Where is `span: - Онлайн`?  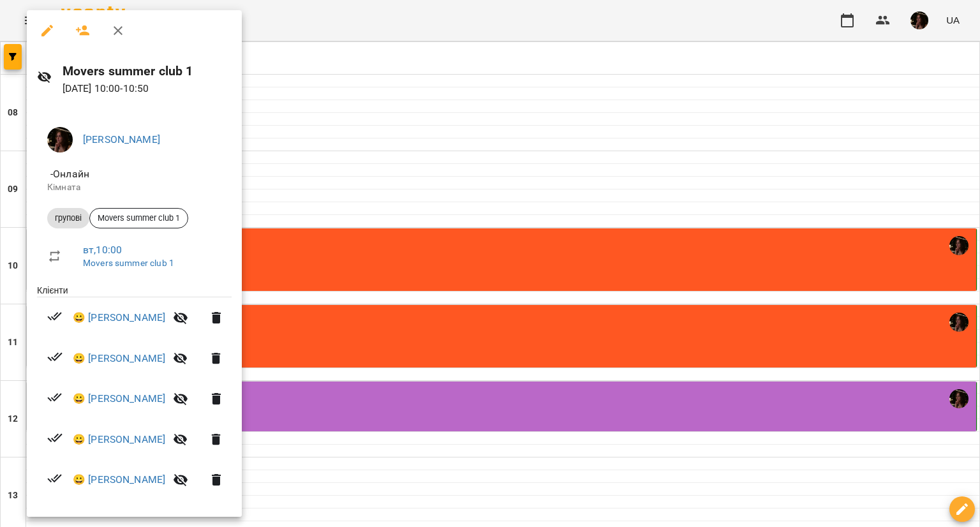
span: - Онлайн is located at coordinates (69, 174).